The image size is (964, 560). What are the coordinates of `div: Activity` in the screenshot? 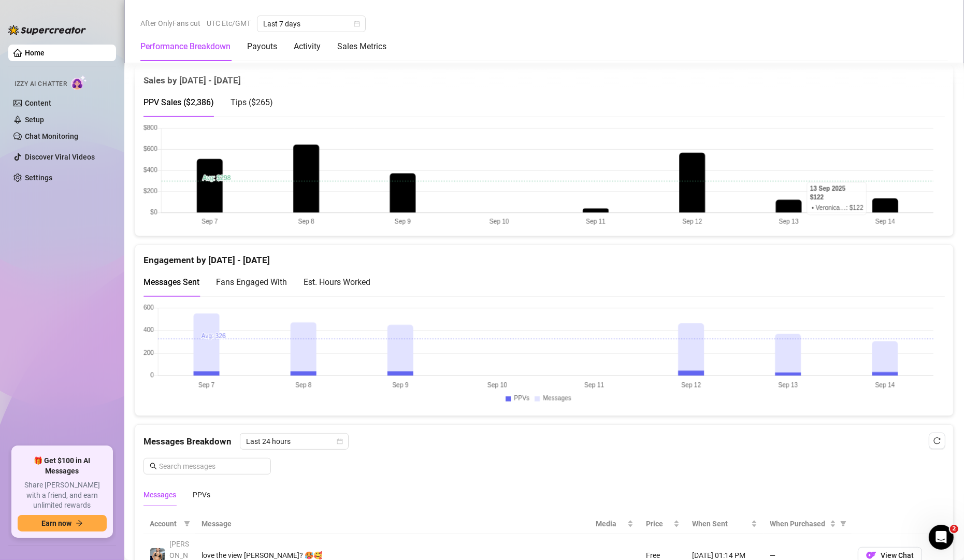 It's located at (307, 47).